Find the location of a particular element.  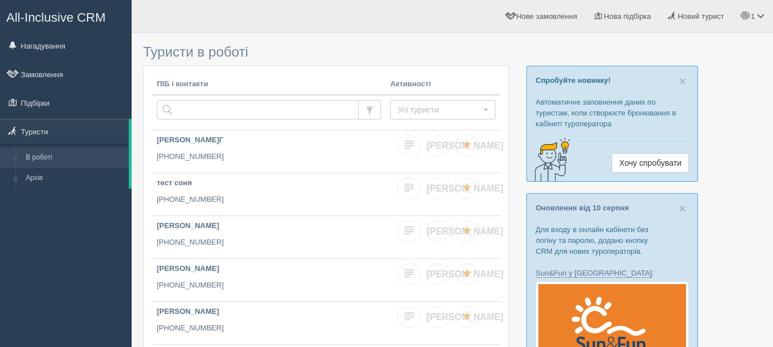

th: Активності is located at coordinates (443, 85).